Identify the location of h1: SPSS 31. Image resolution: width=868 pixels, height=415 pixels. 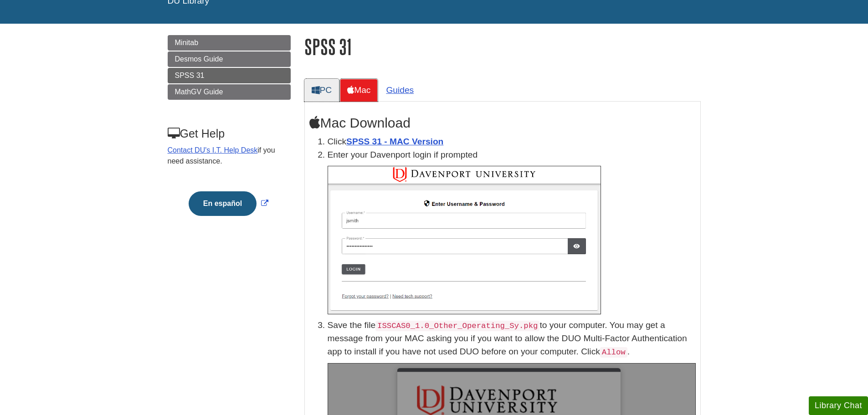
(503, 47).